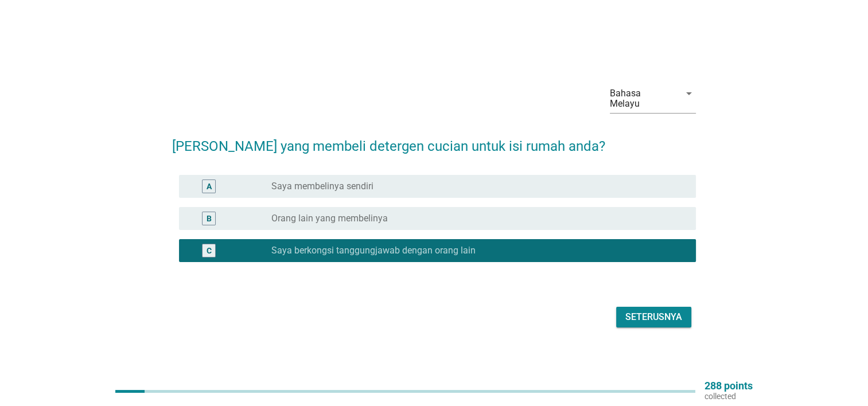  Describe the element at coordinates (374, 250) in the screenshot. I see `label: Saya berkongsi tanggungjawab dengan orang lain` at that location.